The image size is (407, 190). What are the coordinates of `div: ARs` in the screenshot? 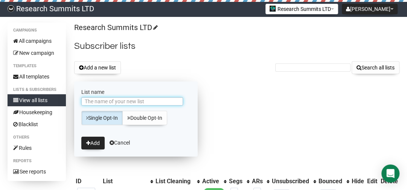 It's located at (257, 182).